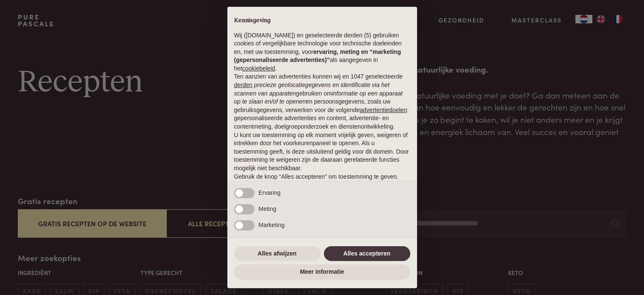 The height and width of the screenshot is (295, 644). What do you see at coordinates (322, 151) in the screenshot?
I see `p: U kunt uw toestemming op elk moment vrijelijk geven, weigeren of intrekken door het voorkeurenpan...` at bounding box center [322, 151].